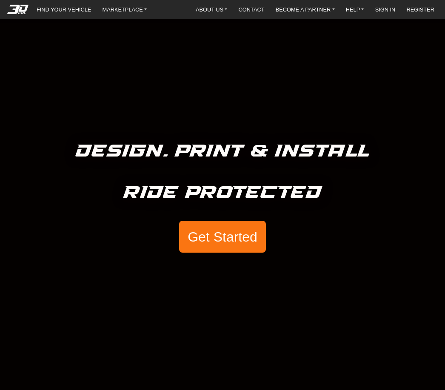 This screenshot has width=445, height=390. What do you see at coordinates (212, 9) in the screenshot?
I see `a: ABOUT US` at bounding box center [212, 9].